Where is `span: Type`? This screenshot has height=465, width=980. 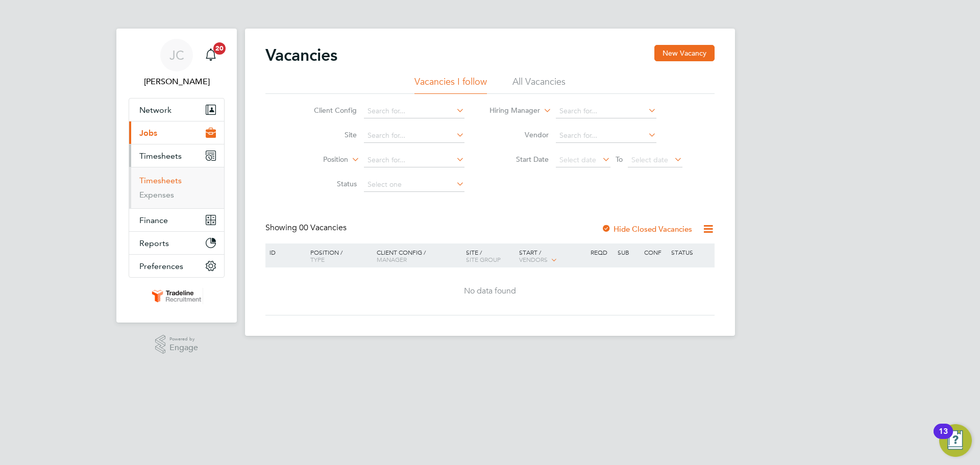 span: Type is located at coordinates (317, 259).